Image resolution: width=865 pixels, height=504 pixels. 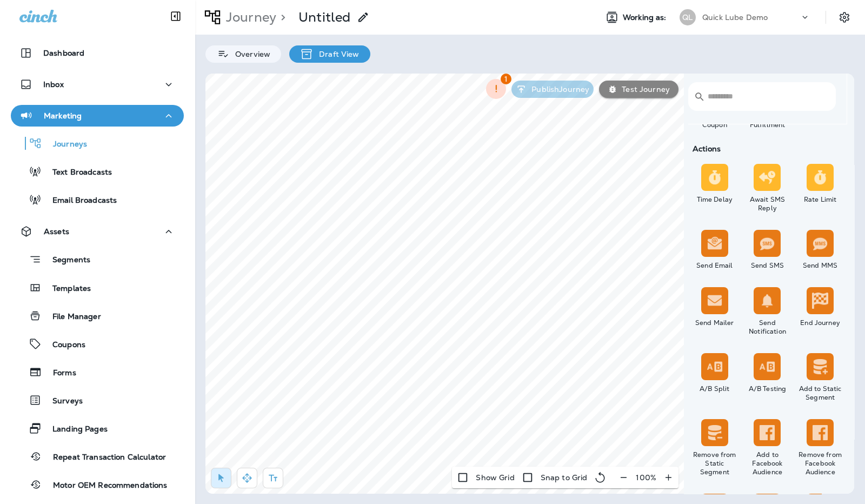 What do you see at coordinates (64, 345) in the screenshot?
I see `p: Coupons` at bounding box center [64, 345].